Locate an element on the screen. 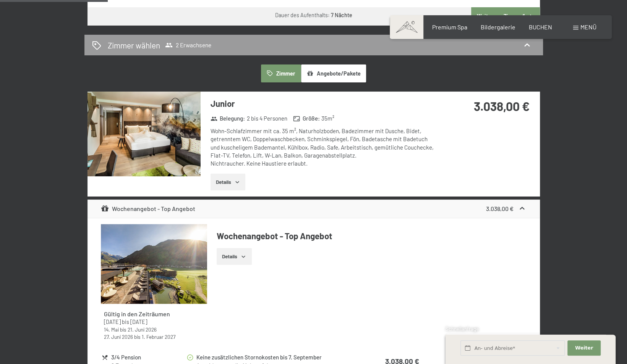 This screenshot has width=627, height=364. h2: Zimmer wählen is located at coordinates (134, 45).